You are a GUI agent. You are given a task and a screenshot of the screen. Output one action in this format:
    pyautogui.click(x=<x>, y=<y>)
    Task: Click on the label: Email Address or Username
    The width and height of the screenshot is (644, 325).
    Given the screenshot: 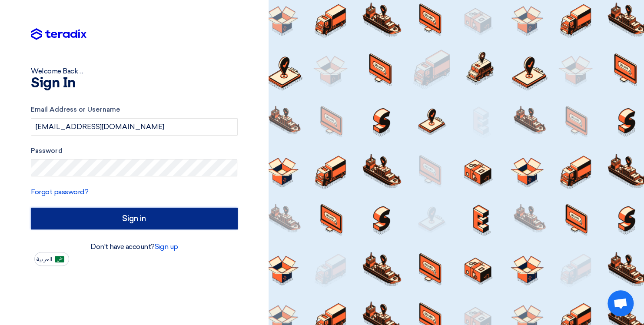 What is the action you would take?
    pyautogui.click(x=134, y=109)
    